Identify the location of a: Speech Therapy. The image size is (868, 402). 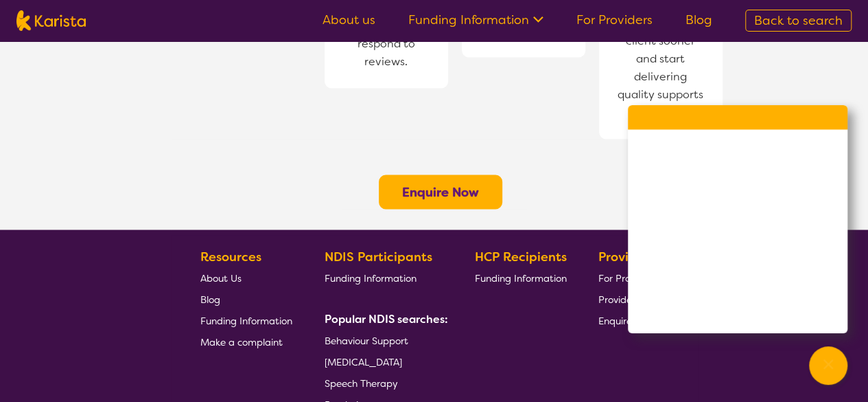
(384, 382).